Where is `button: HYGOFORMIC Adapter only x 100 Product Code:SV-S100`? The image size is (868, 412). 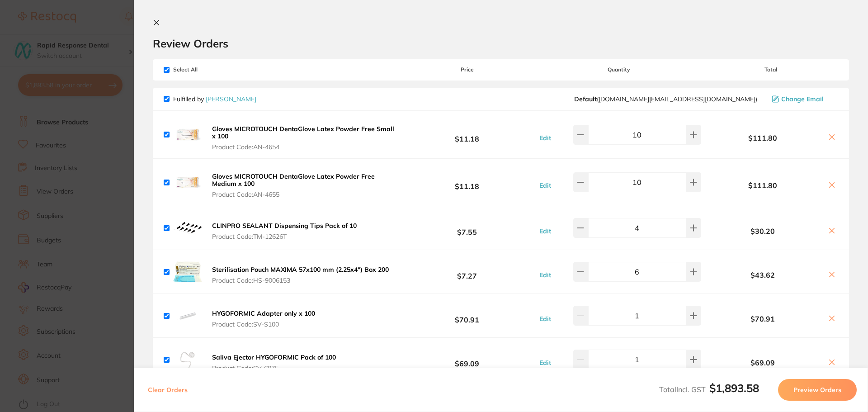
button: HYGOFORMIC Adapter only x 100 Product Code:SV-S100 is located at coordinates (263, 319).